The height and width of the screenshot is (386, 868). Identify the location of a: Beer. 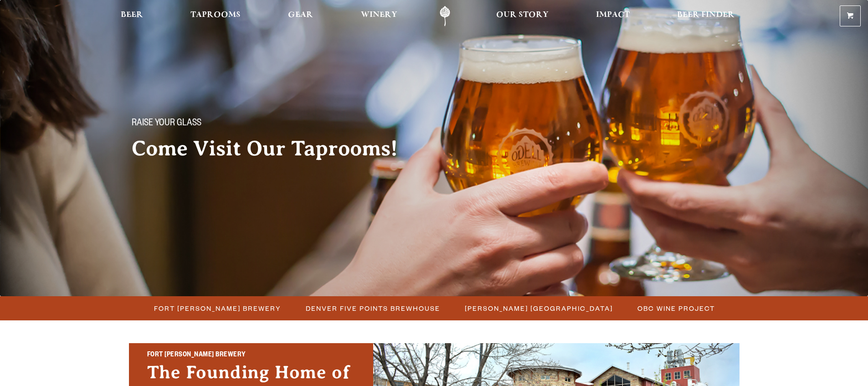
(132, 16).